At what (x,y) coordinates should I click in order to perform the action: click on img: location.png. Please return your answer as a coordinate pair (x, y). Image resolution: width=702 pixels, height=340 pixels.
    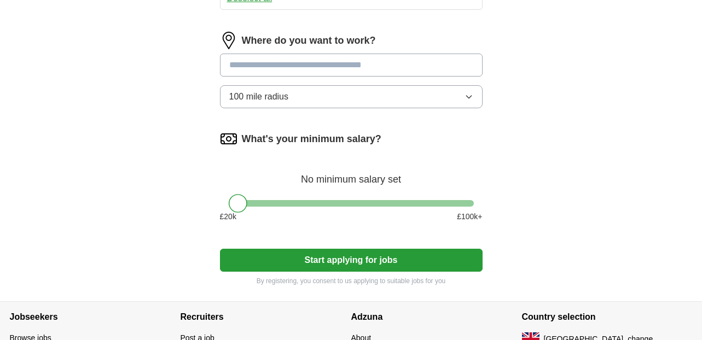
    Looking at the image, I should click on (229, 40).